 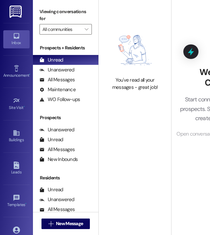 I want to click on a: Site Visit •, so click(x=16, y=104).